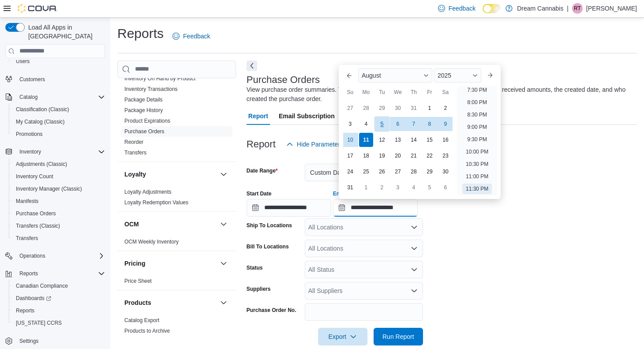 This screenshot has height=349, width=644. What do you see at coordinates (59, 201) in the screenshot?
I see `span: Manifests` at bounding box center [59, 201].